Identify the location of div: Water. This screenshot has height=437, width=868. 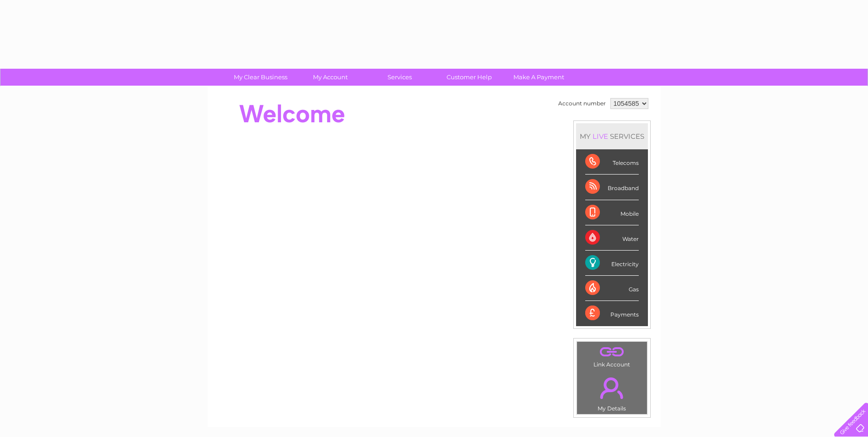
(612, 238).